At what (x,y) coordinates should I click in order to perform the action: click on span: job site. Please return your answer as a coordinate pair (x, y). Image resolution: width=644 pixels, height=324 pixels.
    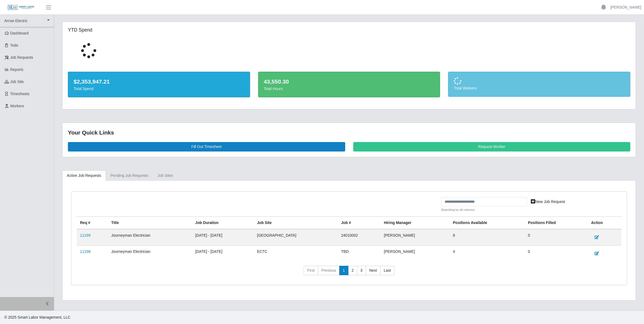
    Looking at the image, I should click on (17, 82).